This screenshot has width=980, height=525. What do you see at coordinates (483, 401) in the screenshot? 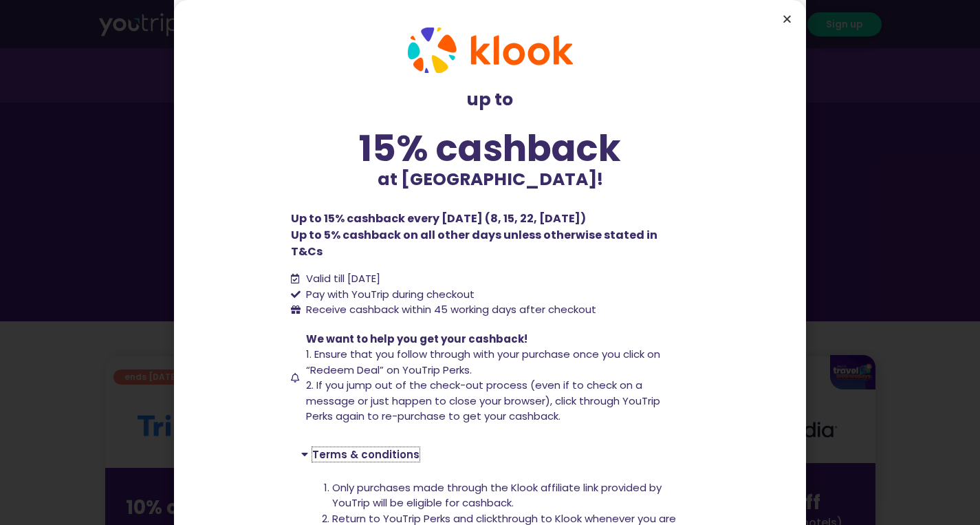
I see `span: 2. If you jump out of the check-out process (even if to check on a message or just happen to clos...` at bounding box center [483, 401].